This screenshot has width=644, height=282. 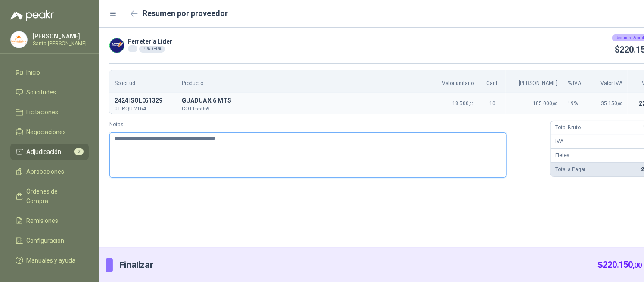 What do you see at coordinates (136, 265) in the screenshot?
I see `p: Finalizar` at bounding box center [136, 265].